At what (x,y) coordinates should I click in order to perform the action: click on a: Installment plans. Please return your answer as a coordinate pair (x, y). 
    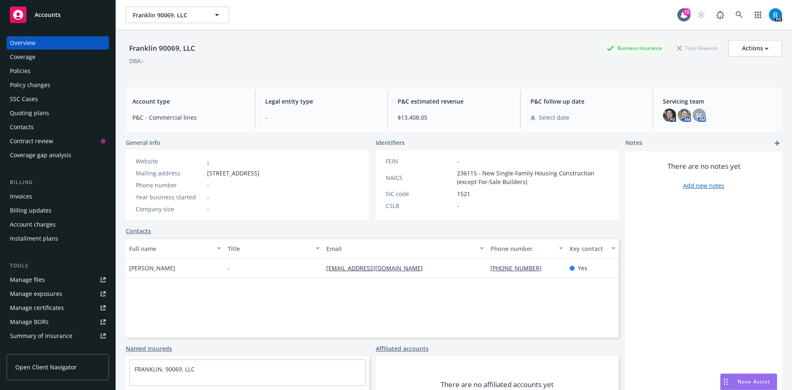
    Looking at the image, I should click on (58, 238).